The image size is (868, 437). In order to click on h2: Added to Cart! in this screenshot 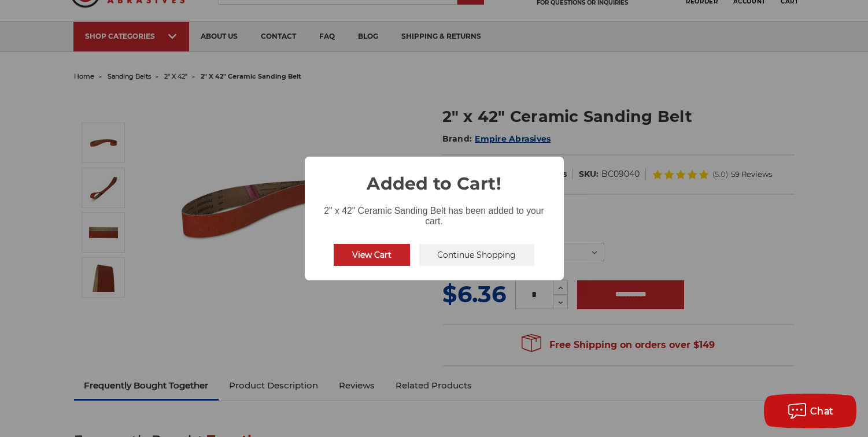, I will do `click(434, 176)`.